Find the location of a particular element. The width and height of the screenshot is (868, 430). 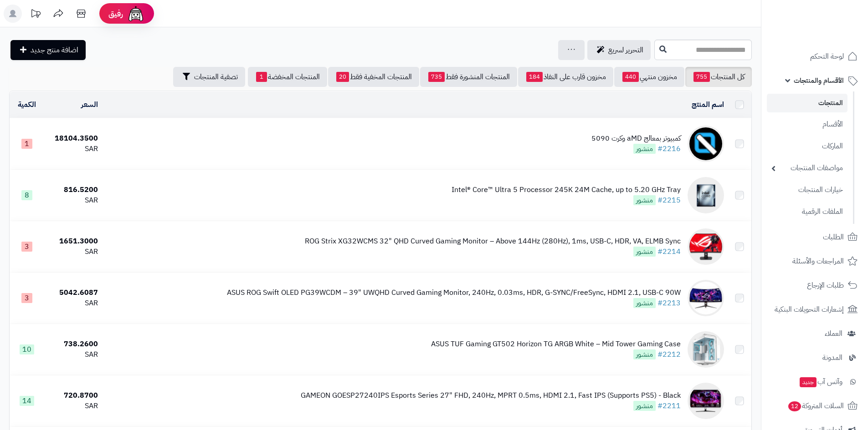

a: مواصفات المنتجات is located at coordinates (807, 168).